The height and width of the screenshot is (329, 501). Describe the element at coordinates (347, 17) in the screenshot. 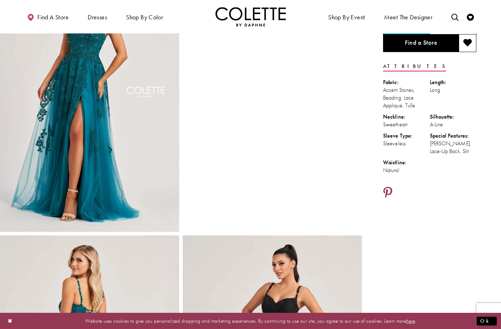

I see `span: Shop By Event` at that location.